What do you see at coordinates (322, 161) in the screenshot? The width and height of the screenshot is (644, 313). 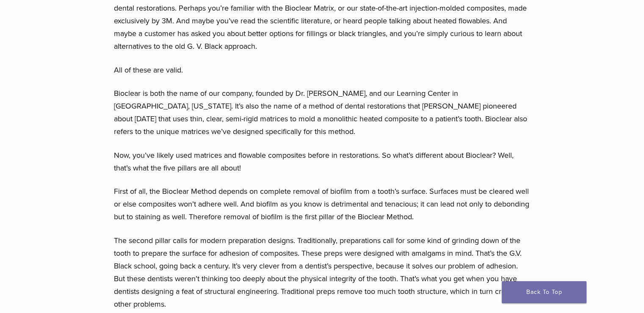 I see `p: Now, you’ve likely used matrices and flowable composites before in restorations. So what’s differ...` at bounding box center [322, 161].